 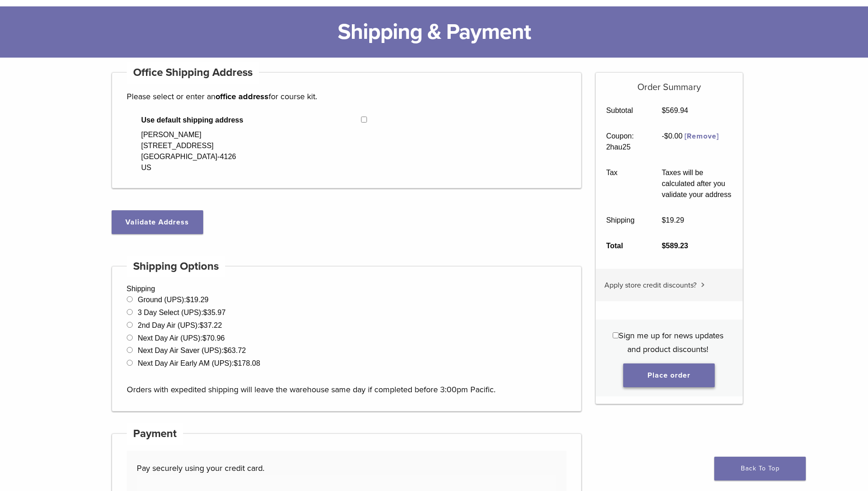 I want to click on h4: Office Shipping Address, so click(x=193, y=72).